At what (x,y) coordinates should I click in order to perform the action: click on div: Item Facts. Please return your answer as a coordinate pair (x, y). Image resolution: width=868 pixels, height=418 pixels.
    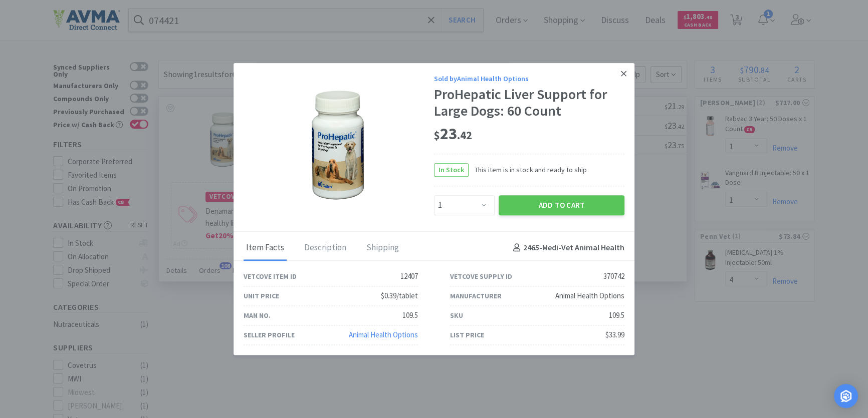
    Looking at the image, I should click on (265, 248).